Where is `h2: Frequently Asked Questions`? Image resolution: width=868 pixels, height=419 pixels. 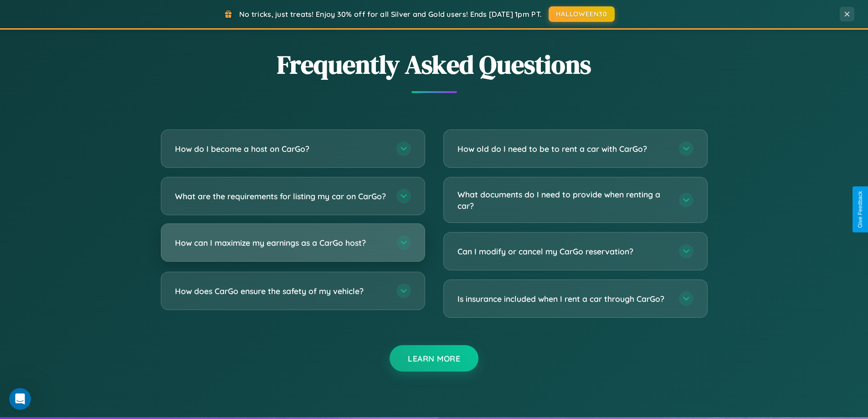 h2: Frequently Asked Questions is located at coordinates (434, 64).